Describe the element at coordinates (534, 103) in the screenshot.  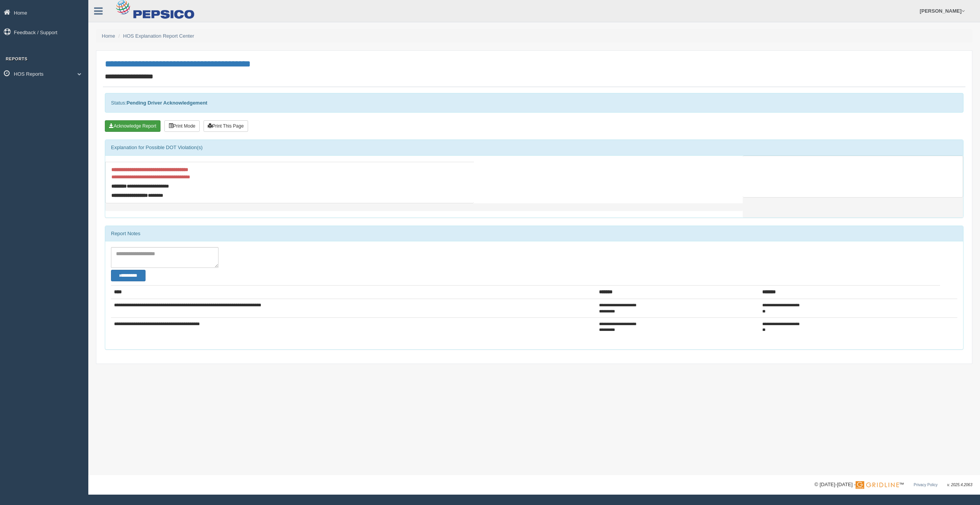
I see `div: Status:` at that location.